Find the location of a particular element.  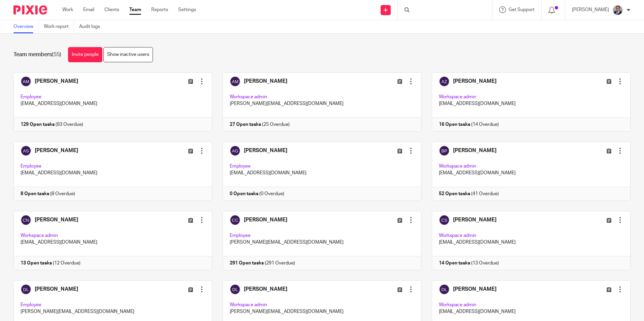

a: Audit logs is located at coordinates (92, 27).